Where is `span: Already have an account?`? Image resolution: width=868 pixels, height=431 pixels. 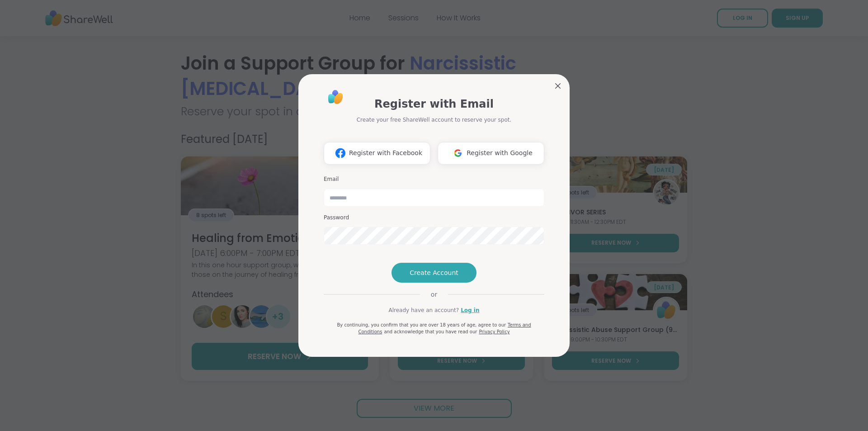 span: Already have an account? is located at coordinates (424, 310).